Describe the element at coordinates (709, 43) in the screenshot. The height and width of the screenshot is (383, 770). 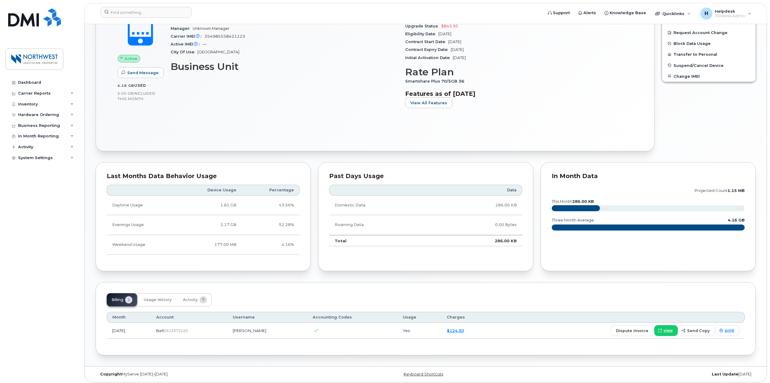
I see `button: Block Data Usage` at that location.